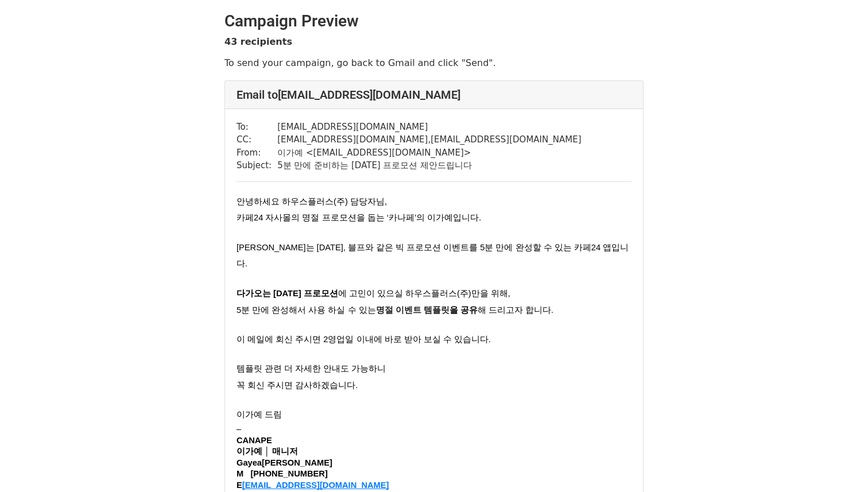 Image resolution: width=868 pixels, height=492 pixels. What do you see at coordinates (306, 310) in the screenshot?
I see `span: 5분 만에 완성해서 사용 하실 수 있는` at bounding box center [306, 310].